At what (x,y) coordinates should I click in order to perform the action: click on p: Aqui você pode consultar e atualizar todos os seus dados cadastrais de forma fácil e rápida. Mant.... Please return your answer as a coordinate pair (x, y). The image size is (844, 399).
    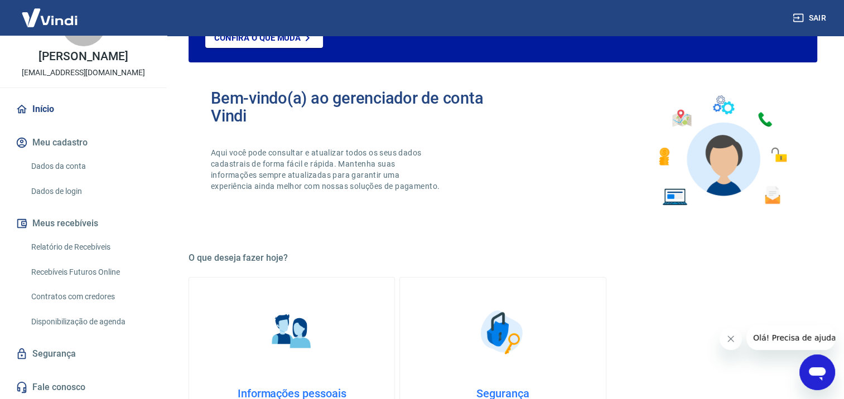
    Looking at the image, I should click on (326, 169).